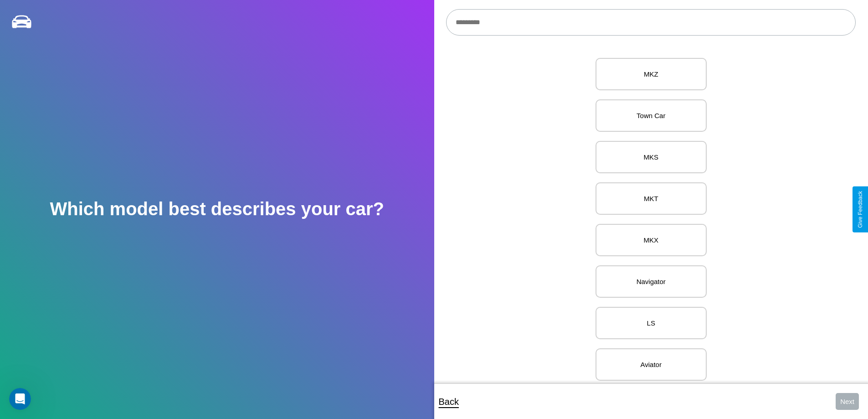  Describe the element at coordinates (847, 401) in the screenshot. I see `button: Next` at that location.